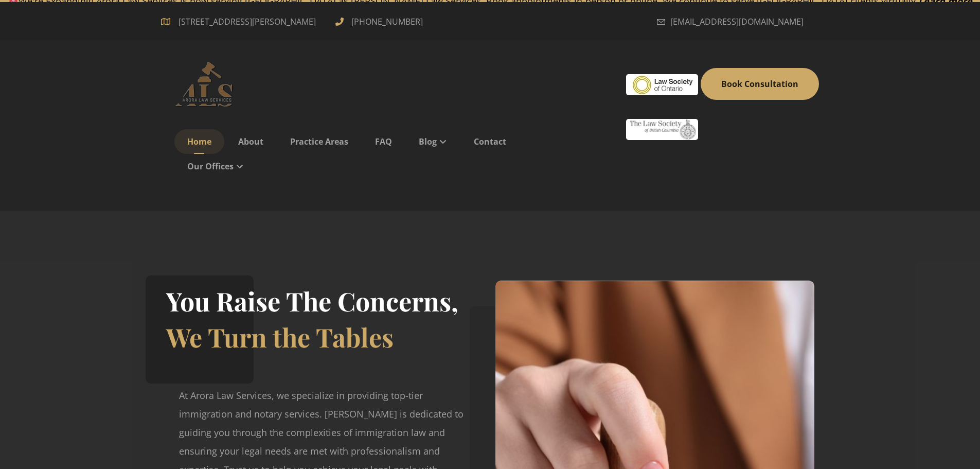 This screenshot has width=980, height=469. I want to click on span: About, so click(250, 141).